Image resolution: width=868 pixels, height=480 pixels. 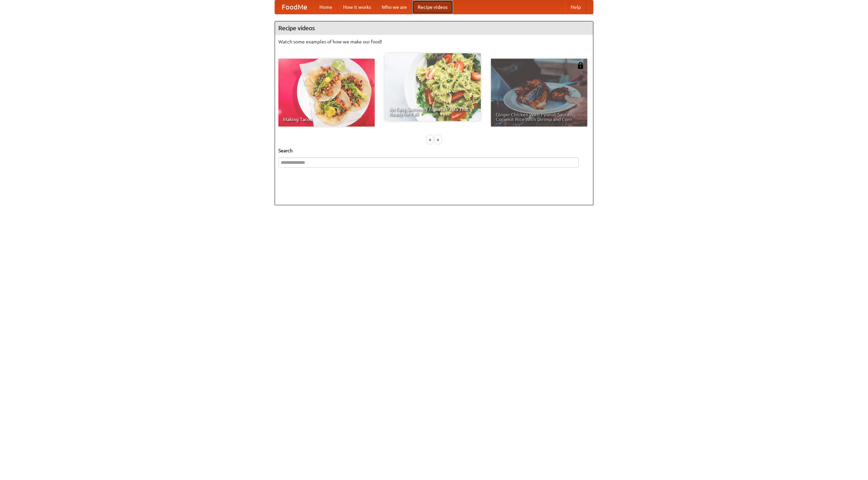 I want to click on a: Home, so click(x=326, y=7).